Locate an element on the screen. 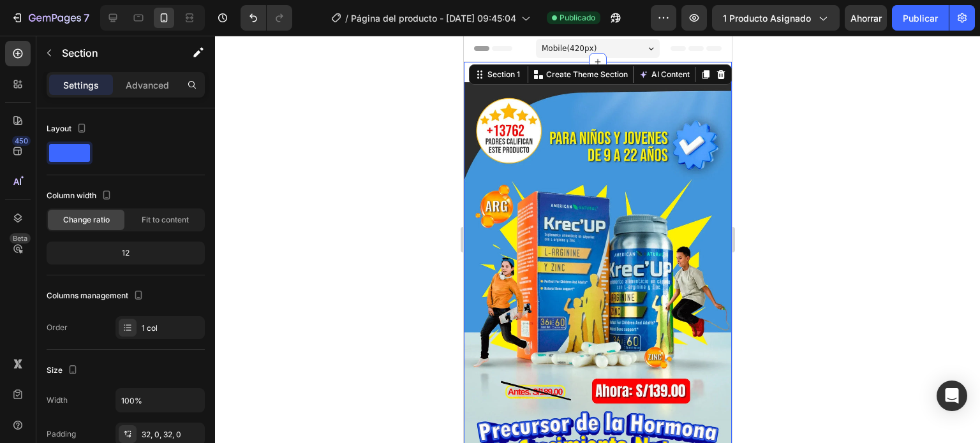  font: 450 is located at coordinates (21, 141).